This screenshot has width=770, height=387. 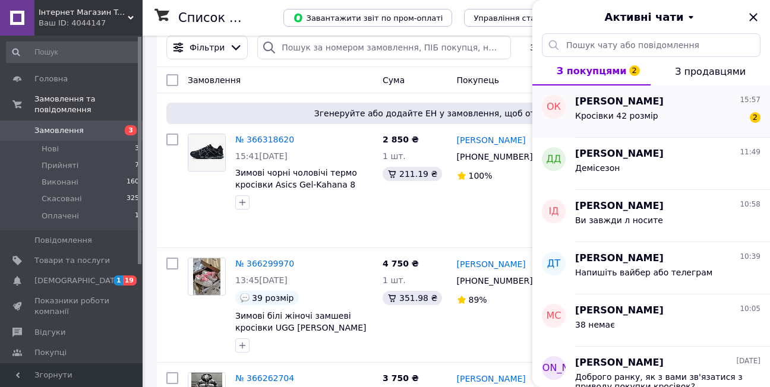 What do you see at coordinates (62, 199) in the screenshot?
I see `span: Скасовані` at bounding box center [62, 199].